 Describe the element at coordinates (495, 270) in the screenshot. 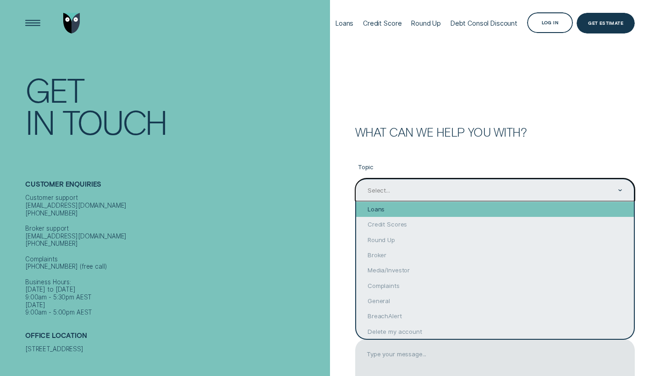

I see `div: Media/Investor` at that location.